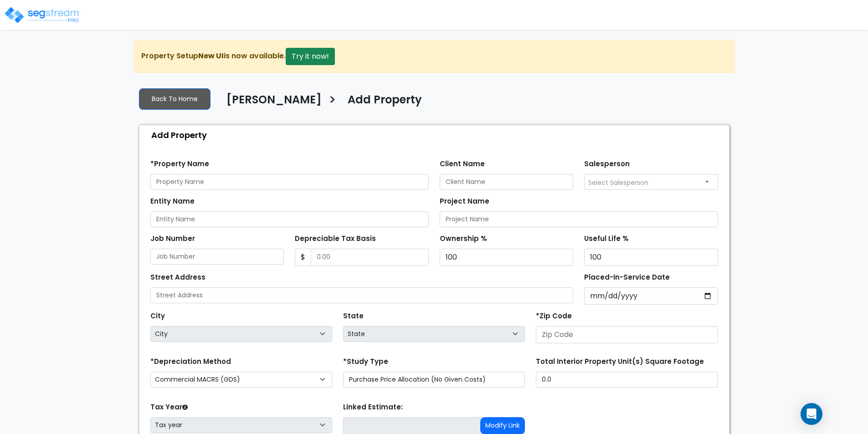 Image resolution: width=868 pixels, height=434 pixels. Describe the element at coordinates (336, 239) in the screenshot. I see `label: Depreciable Tax Basis` at that location.